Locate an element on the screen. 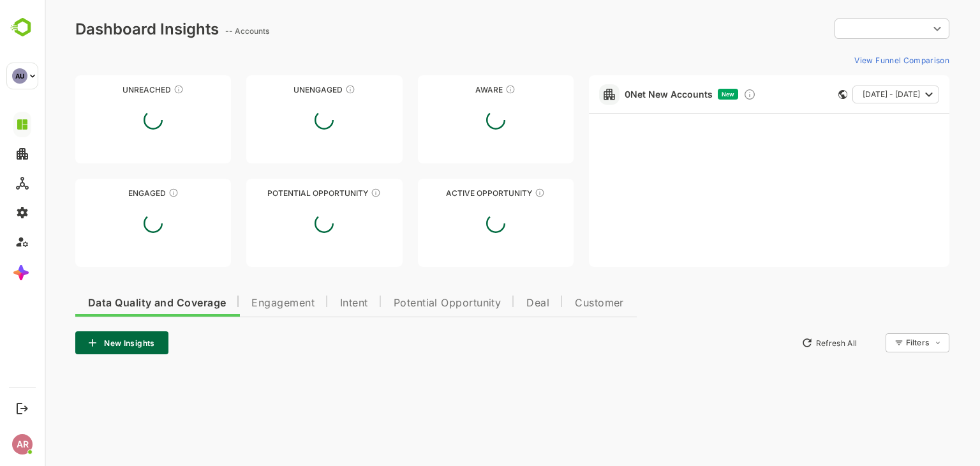 The width and height of the screenshot is (980, 466). ag: -- Accounts is located at coordinates (204, 31).